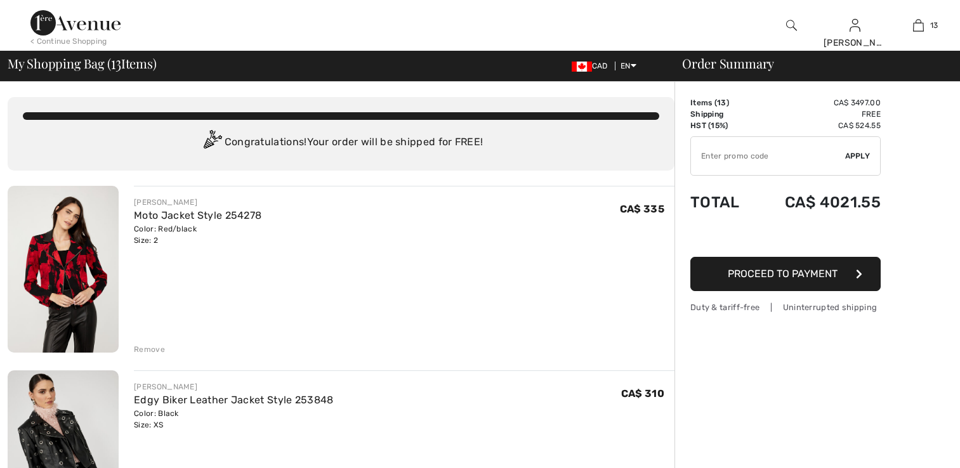 This screenshot has width=960, height=468. I want to click on img: search the website, so click(791, 25).